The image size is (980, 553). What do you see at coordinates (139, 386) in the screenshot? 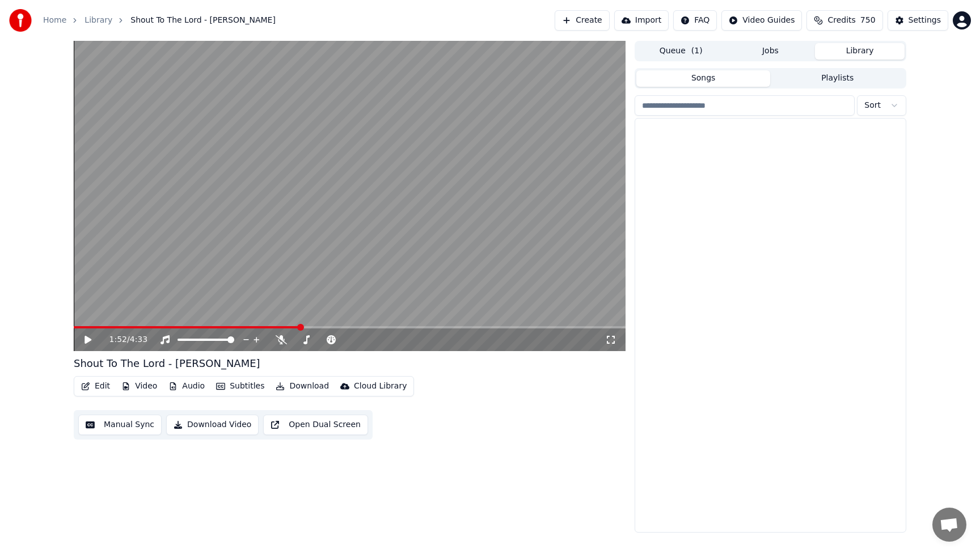
I see `button: Video` at bounding box center [139, 386].